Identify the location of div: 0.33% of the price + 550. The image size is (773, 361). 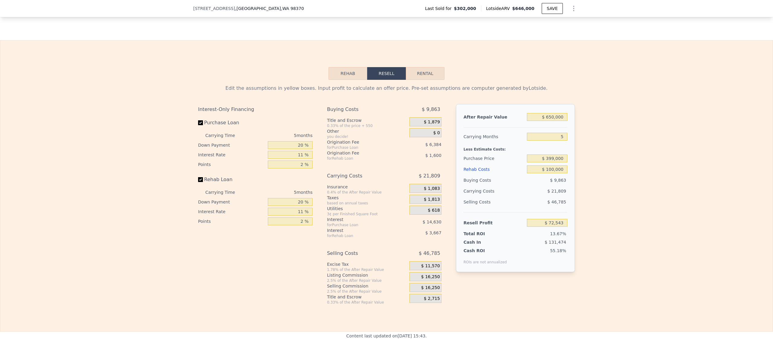
(367, 126).